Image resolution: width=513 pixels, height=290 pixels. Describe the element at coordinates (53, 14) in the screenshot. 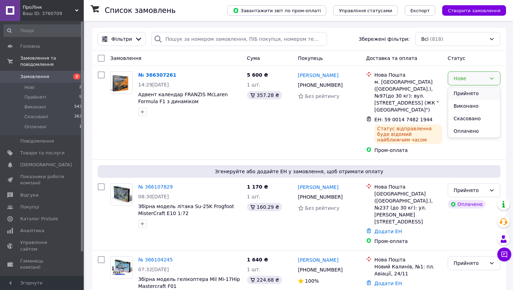

I see `div: Ваш ID: 3760709` at that location.